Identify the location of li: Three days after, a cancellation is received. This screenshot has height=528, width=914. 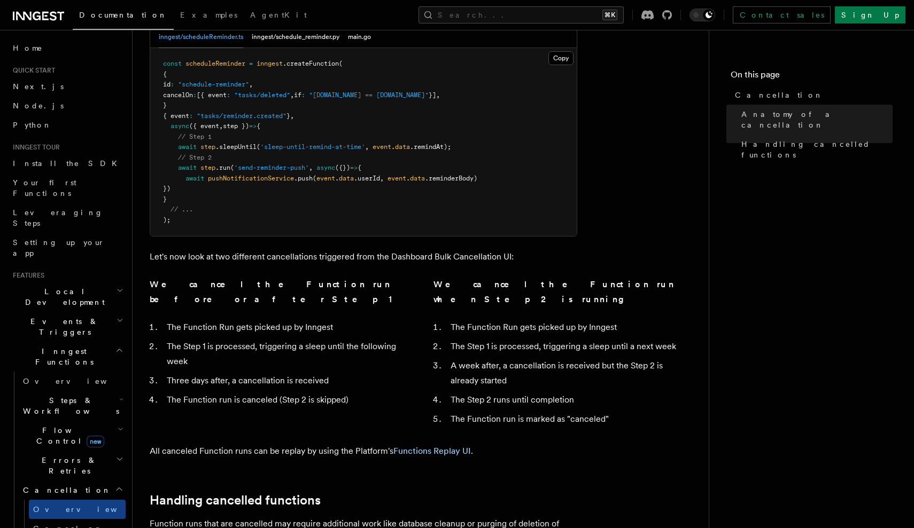
(285, 381).